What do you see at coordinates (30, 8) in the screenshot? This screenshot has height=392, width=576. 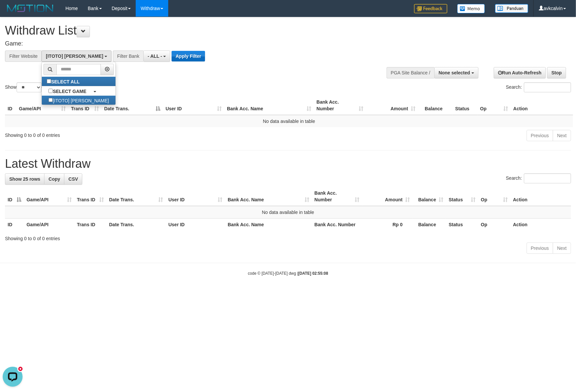 I see `img: MOTION_logo.png` at bounding box center [30, 8].